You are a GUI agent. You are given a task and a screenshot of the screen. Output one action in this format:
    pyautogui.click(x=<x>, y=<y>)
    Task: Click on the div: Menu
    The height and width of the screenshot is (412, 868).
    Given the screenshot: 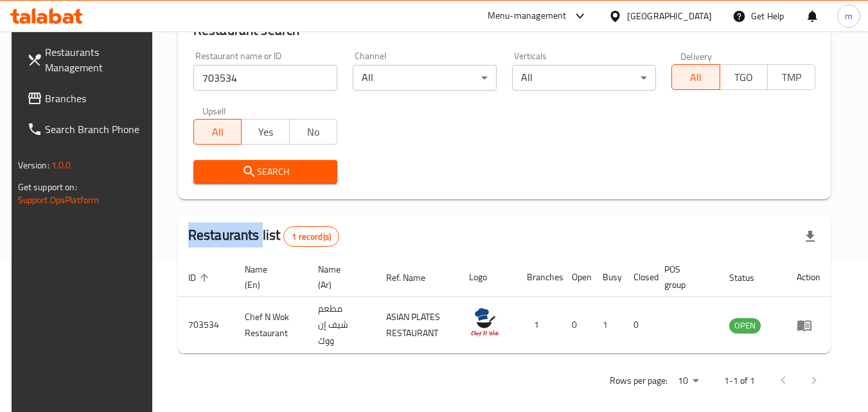 What is the action you would take?
    pyautogui.click(x=809, y=325)
    